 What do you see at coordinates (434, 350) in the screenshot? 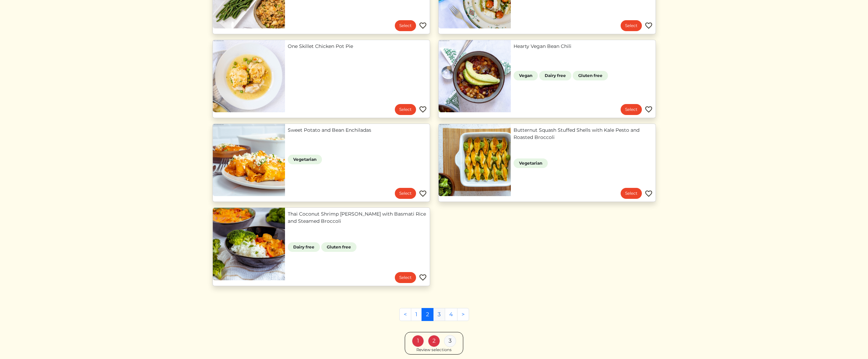
I see `div: Review selections` at bounding box center [434, 350].